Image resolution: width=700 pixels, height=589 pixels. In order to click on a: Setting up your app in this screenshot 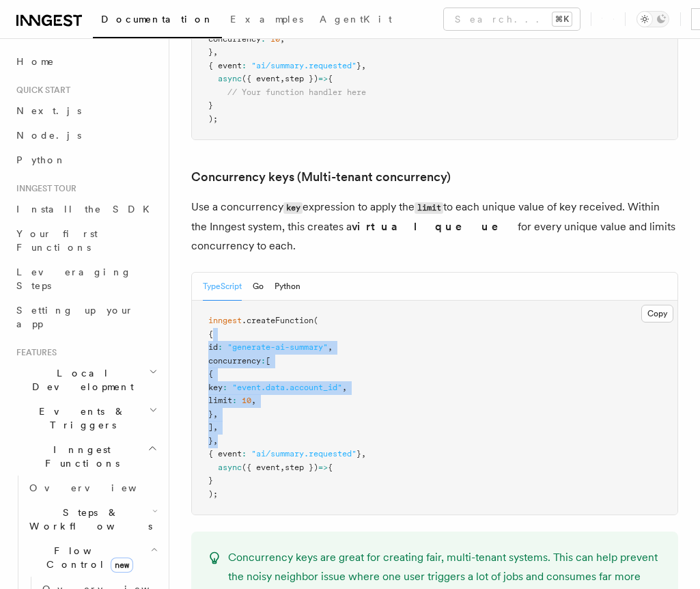, I will do `click(85, 317)`.